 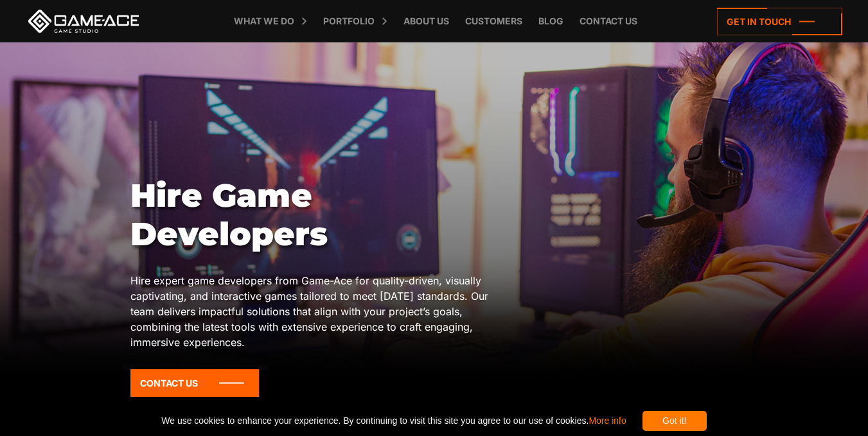 I want to click on span: We use cookies to enhance your experience. By continuing to visit this site you agree to our use ..., so click(x=393, y=421).